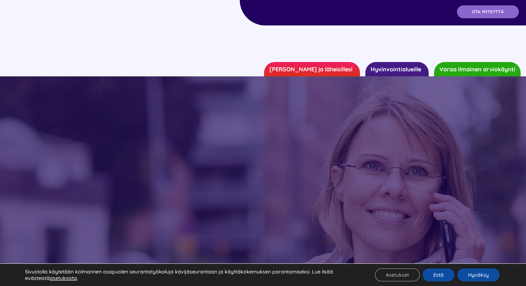 The width and height of the screenshot is (526, 286). Describe the element at coordinates (488, 12) in the screenshot. I see `a: OTA YHTEYTTÄ` at that location.